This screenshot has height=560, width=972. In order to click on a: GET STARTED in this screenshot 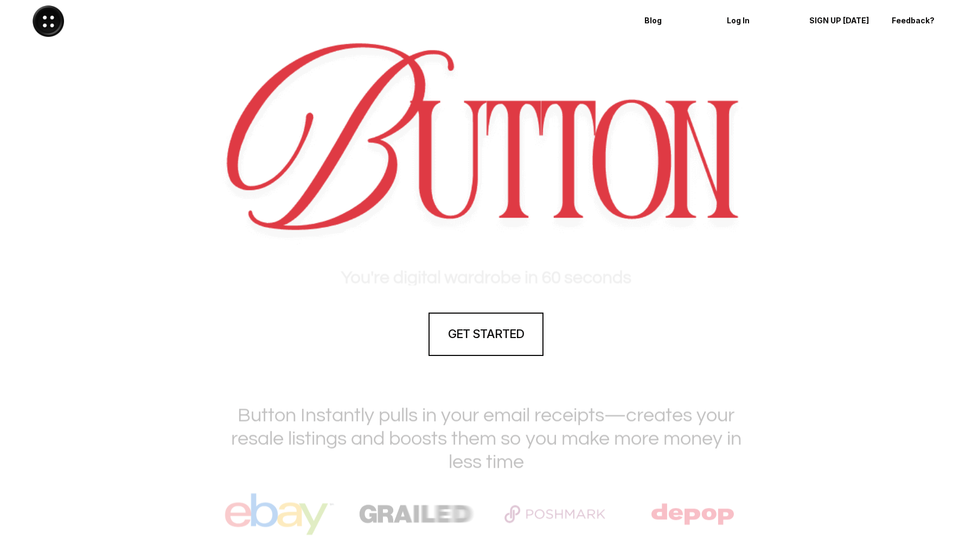, I will do `click(486, 334)`.